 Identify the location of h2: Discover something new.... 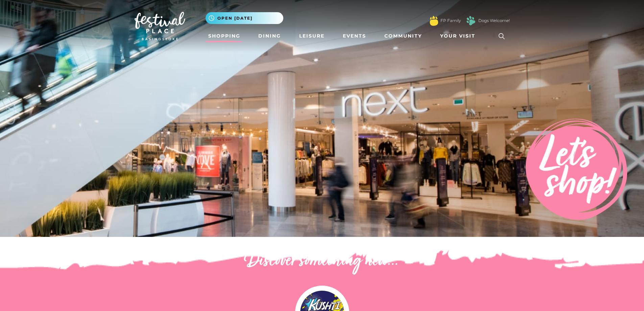
(323, 261).